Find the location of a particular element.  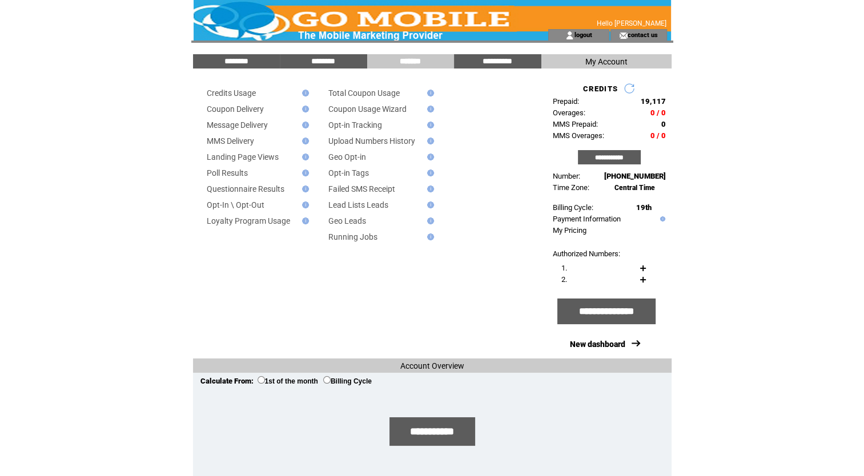

a: Lead Lists Leads is located at coordinates (358, 205).